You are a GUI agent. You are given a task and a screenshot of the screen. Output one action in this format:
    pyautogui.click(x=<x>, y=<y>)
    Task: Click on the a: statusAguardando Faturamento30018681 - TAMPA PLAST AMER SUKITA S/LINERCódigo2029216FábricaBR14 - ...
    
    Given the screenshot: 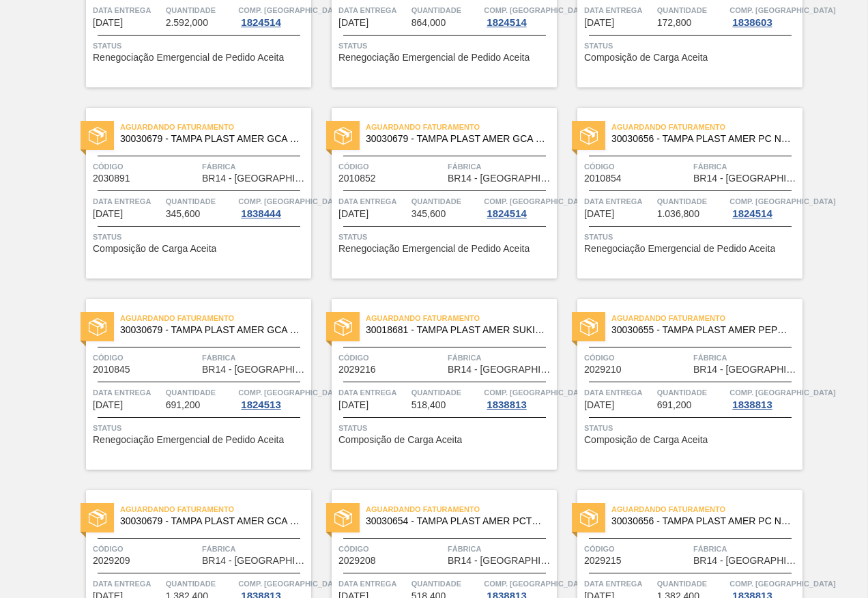 What is the action you would take?
    pyautogui.click(x=434, y=384)
    